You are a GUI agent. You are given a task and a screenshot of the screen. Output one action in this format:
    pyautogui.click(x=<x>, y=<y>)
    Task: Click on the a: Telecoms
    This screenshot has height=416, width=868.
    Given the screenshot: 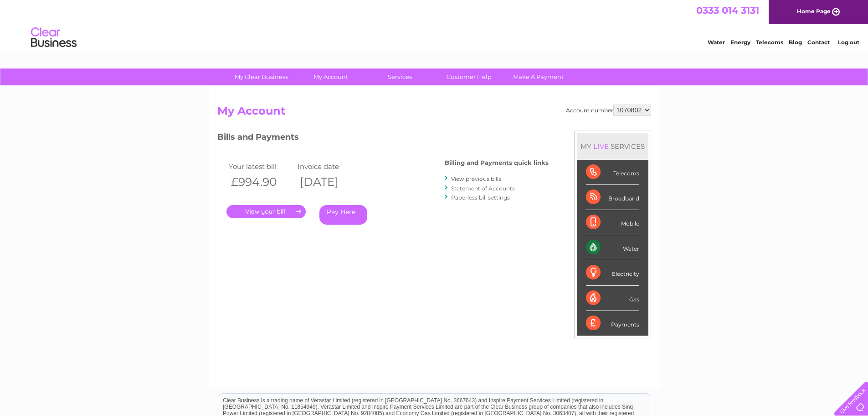 What is the action you would take?
    pyautogui.click(x=769, y=42)
    